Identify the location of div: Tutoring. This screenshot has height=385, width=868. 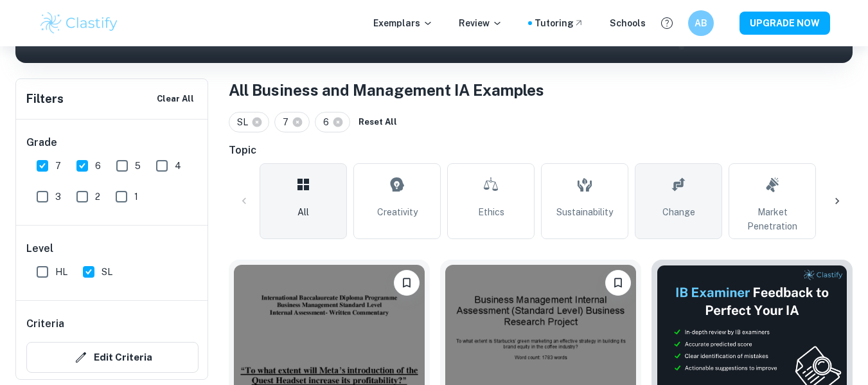
(559, 23).